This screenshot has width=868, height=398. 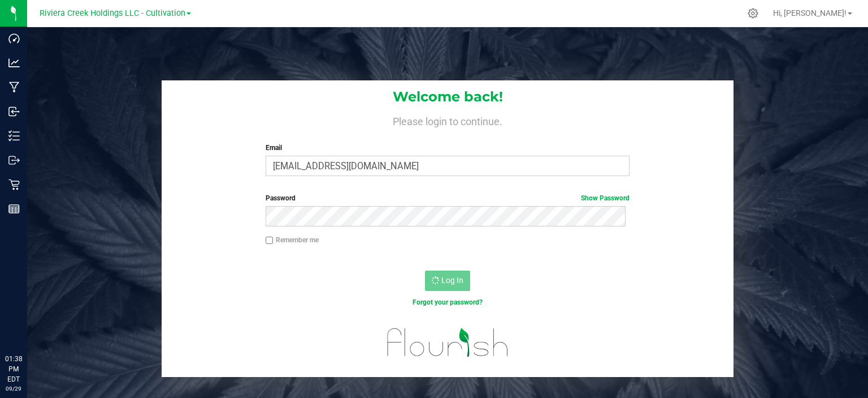 I want to click on button: Log In, so click(x=448, y=281).